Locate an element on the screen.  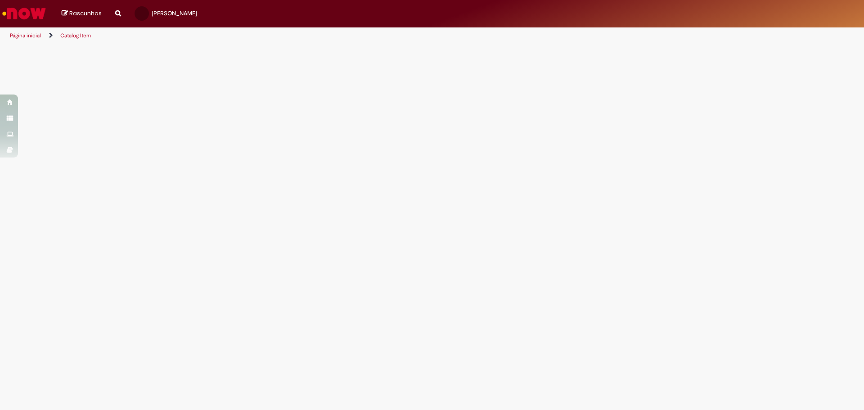
img: ServiceNow is located at coordinates (24, 14).